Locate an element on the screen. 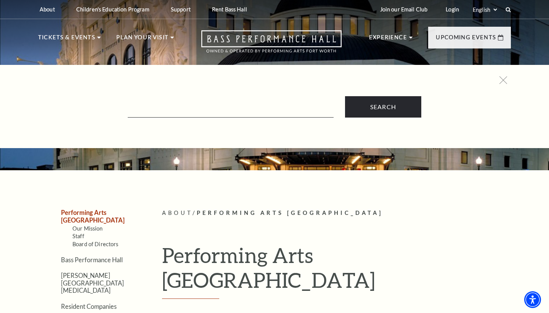 This screenshot has width=549, height=313. p: Rent Bass Hall is located at coordinates (229, 9).